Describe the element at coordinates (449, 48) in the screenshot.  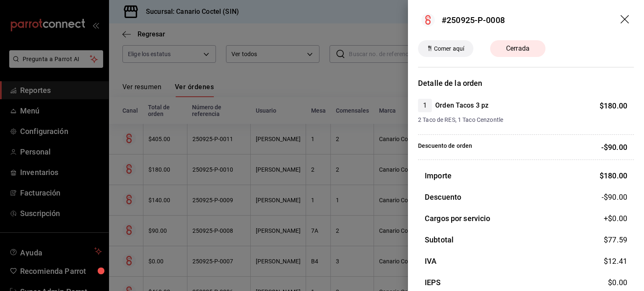
I see `span: Comer aquí` at that location.